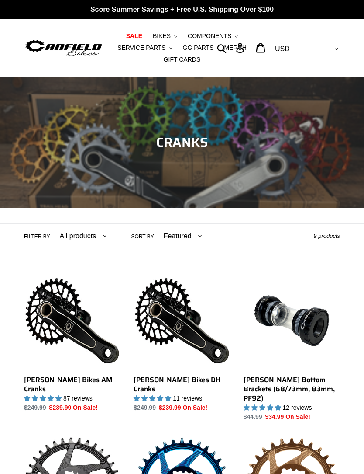 Image resolution: width=364 pixels, height=474 pixels. I want to click on span: GIFT CARDS, so click(182, 59).